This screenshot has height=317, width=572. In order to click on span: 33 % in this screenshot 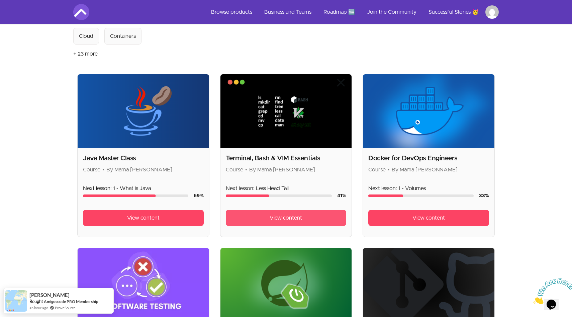, I will do `click(484, 196)`.